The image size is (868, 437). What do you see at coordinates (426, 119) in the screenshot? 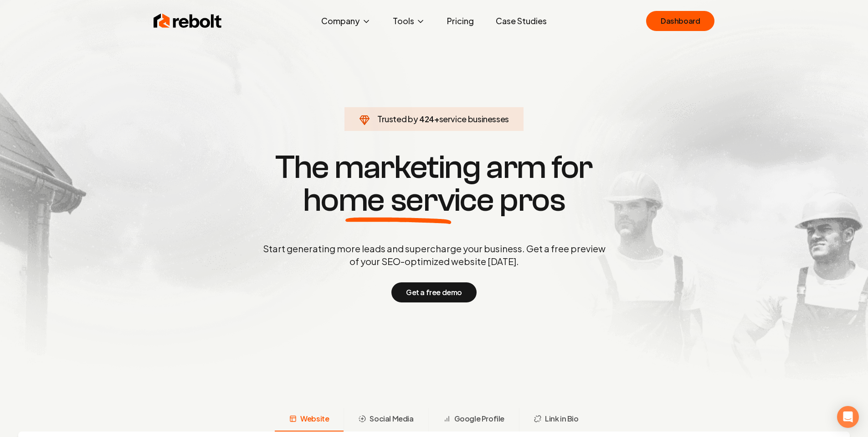
I see `span: 424` at bounding box center [426, 119].